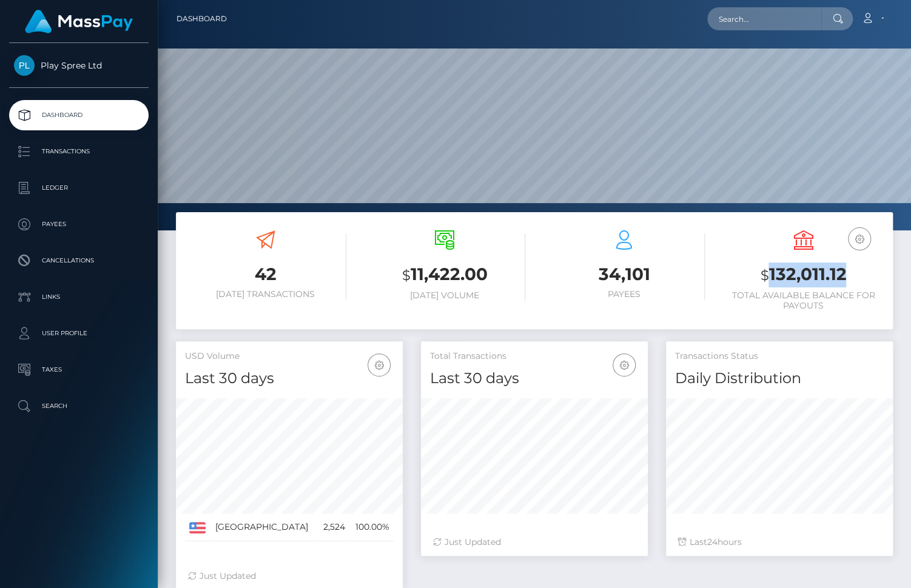  Describe the element at coordinates (764, 19) in the screenshot. I see `input: Search...` at that location.